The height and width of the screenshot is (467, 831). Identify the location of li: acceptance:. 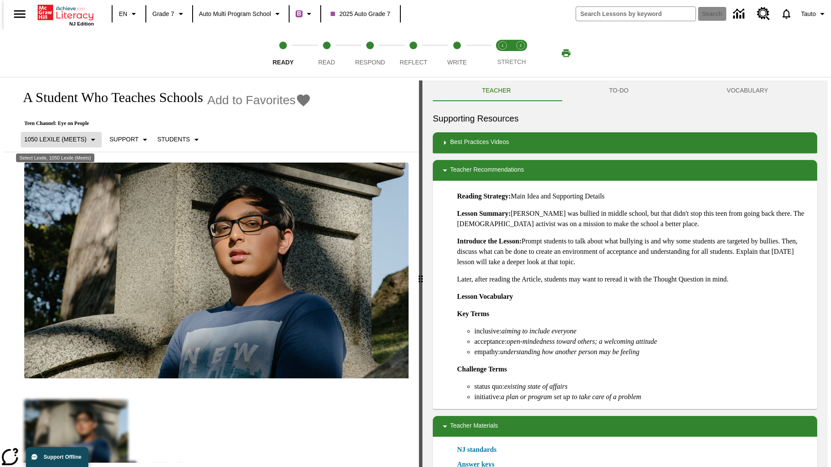
(642, 342).